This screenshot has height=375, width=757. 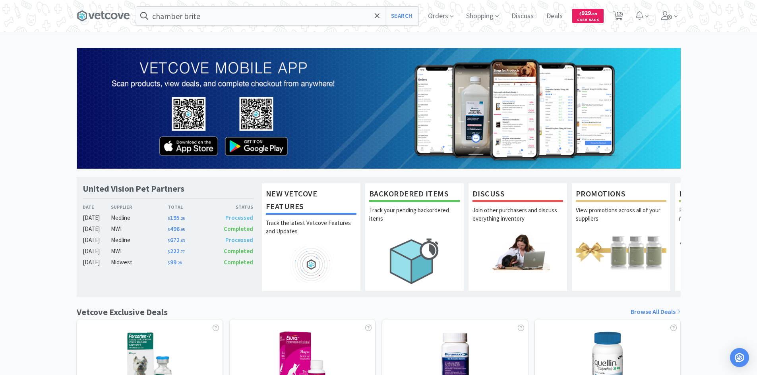 What do you see at coordinates (311, 237) in the screenshot?
I see `a: New Vetcove FeaturesTrack the latest Vetcove Features and Updates` at bounding box center [311, 237].